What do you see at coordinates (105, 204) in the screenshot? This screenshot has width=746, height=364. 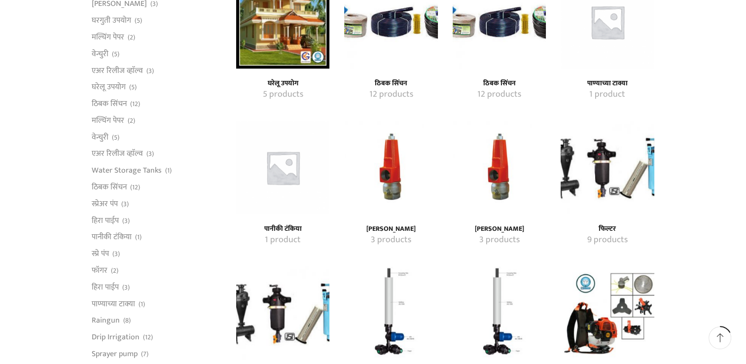 I see `a: स्प्रेअर पंप` at bounding box center [105, 204].